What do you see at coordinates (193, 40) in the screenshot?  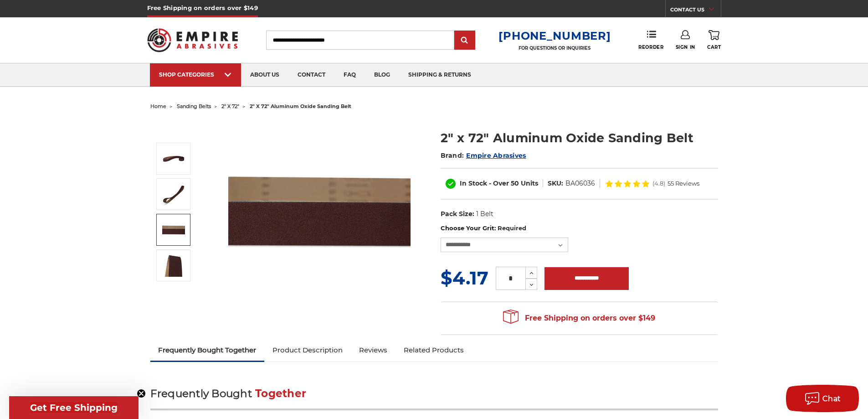 I see `img: Empire Abrasives` at bounding box center [193, 40].